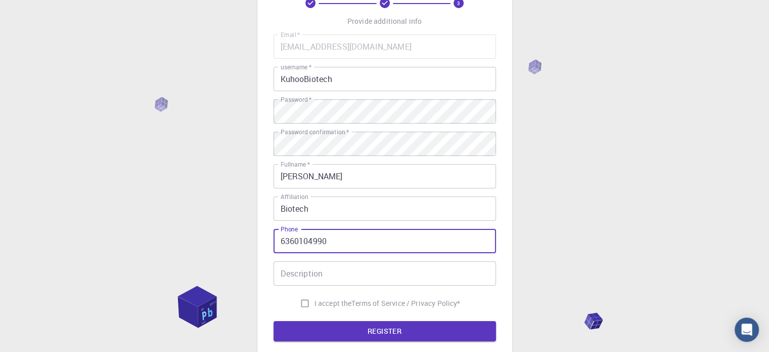  What do you see at coordinates (296, 99) in the screenshot?
I see `label: Password` at bounding box center [296, 99].